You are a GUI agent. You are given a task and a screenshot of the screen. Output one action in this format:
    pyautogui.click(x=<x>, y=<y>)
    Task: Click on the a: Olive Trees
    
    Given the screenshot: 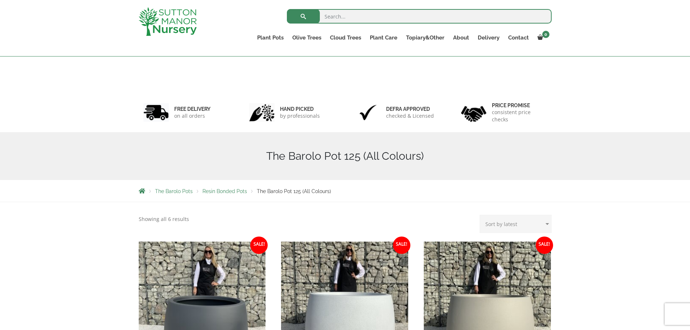 What is the action you would take?
    pyautogui.click(x=307, y=38)
    